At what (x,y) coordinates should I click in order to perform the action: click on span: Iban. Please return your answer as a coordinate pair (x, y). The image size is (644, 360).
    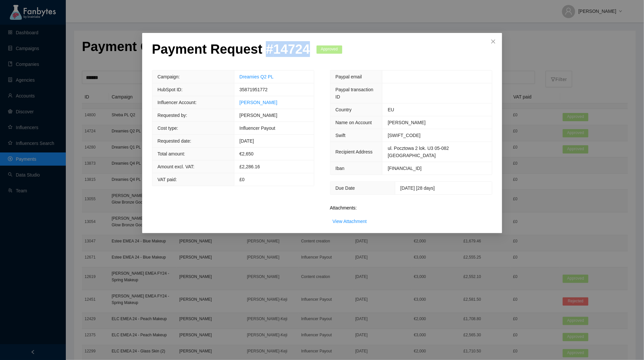
    Looking at the image, I should click on (340, 168).